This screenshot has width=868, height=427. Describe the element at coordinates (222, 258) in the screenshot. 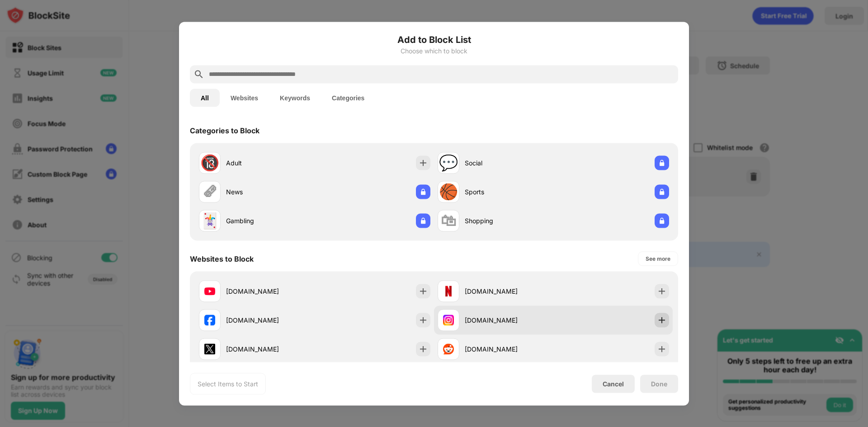

I see `div: Websites to Block` at that location.